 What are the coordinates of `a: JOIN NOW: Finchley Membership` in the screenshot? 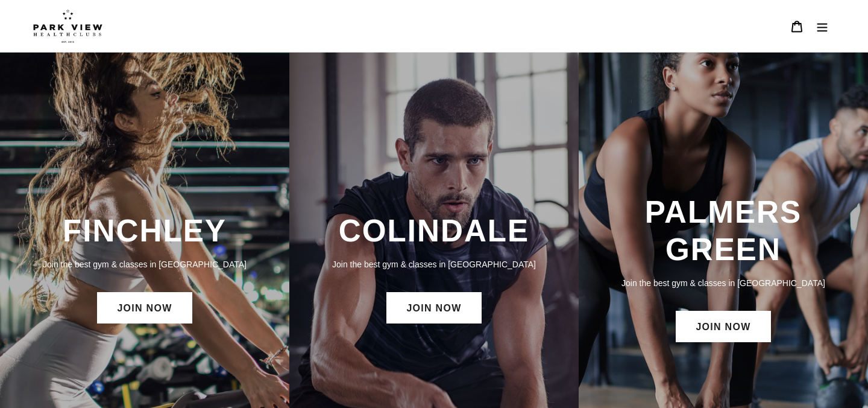 It's located at (144, 308).